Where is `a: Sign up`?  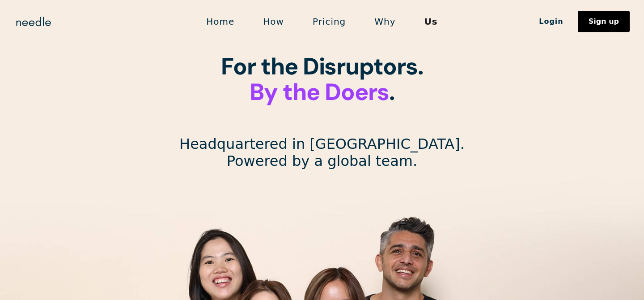
a: Sign up is located at coordinates (604, 22).